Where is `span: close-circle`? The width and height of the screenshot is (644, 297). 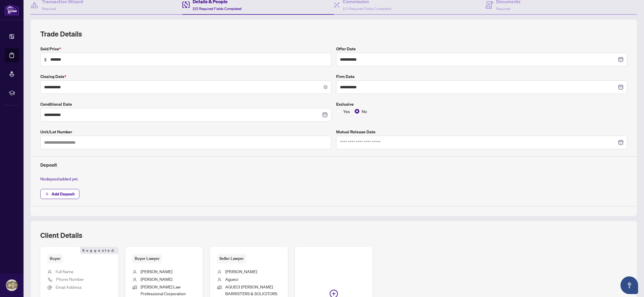 span: close-circle is located at coordinates (325, 87).